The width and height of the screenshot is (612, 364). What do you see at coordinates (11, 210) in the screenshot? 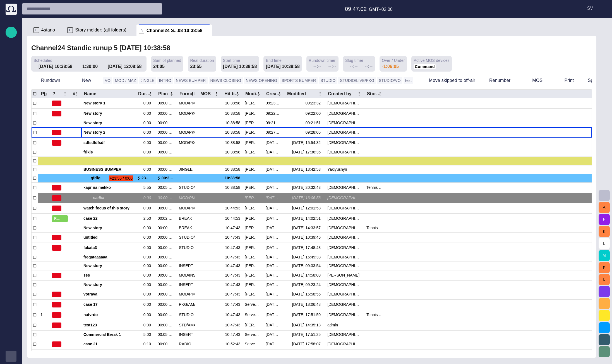
I see `span: Octopus` at bounding box center [11, 210].